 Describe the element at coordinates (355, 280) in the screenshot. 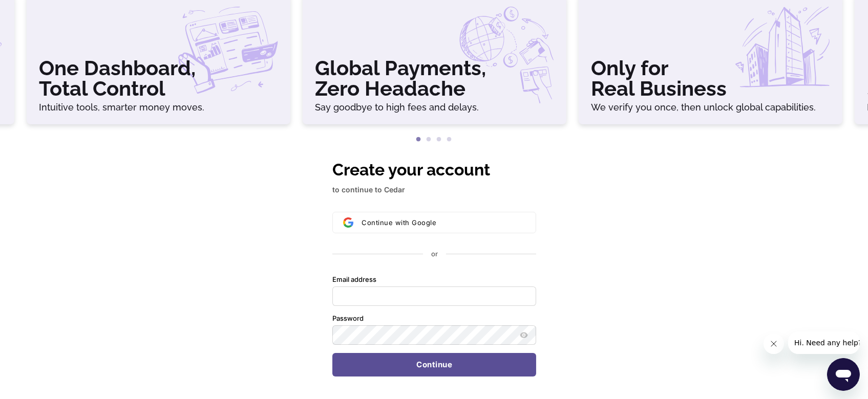

I see `label: Email address` at that location.